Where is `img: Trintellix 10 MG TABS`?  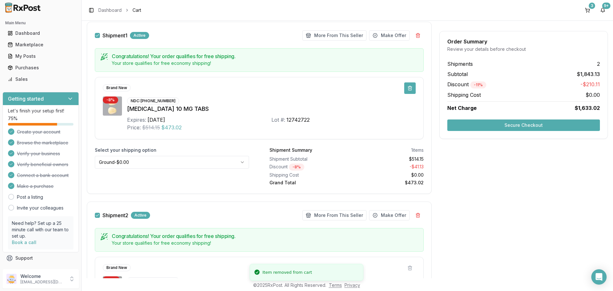
img: Trintellix 10 MG TABS is located at coordinates (112, 106).